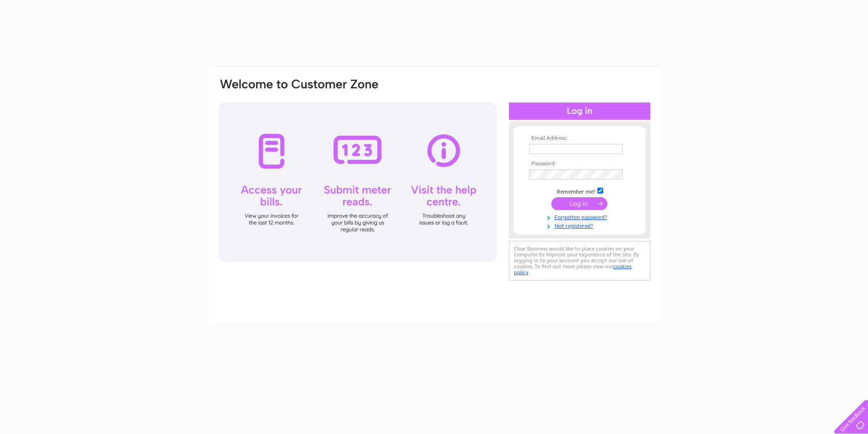  Describe the element at coordinates (580, 225) in the screenshot. I see `a: Not registered?` at that location.